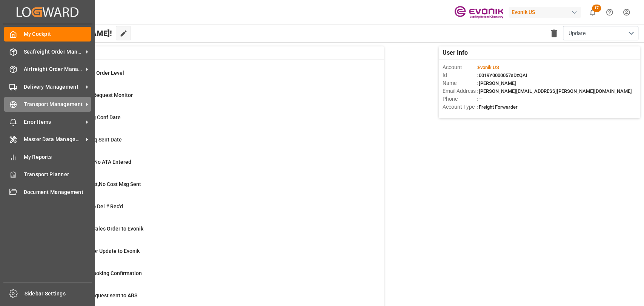  What do you see at coordinates (455, 53) in the screenshot?
I see `span: User Info` at bounding box center [455, 53].